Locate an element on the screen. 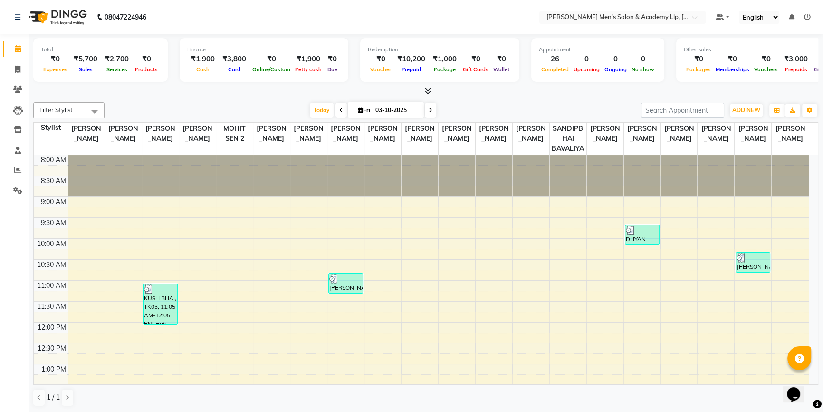 The image size is (823, 412). span: Today is located at coordinates (322, 110).